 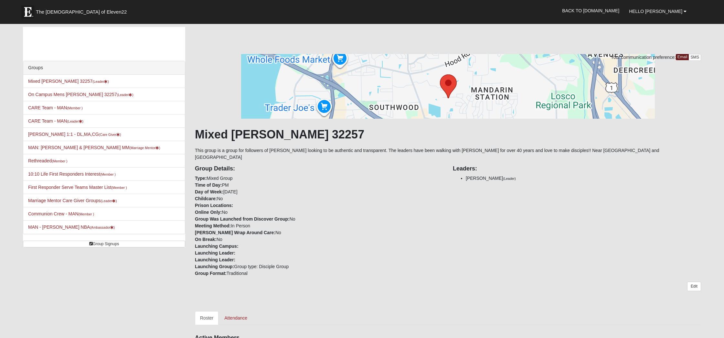 What do you see at coordinates (695, 57) in the screenshot?
I see `a: SMS` at bounding box center [695, 57].